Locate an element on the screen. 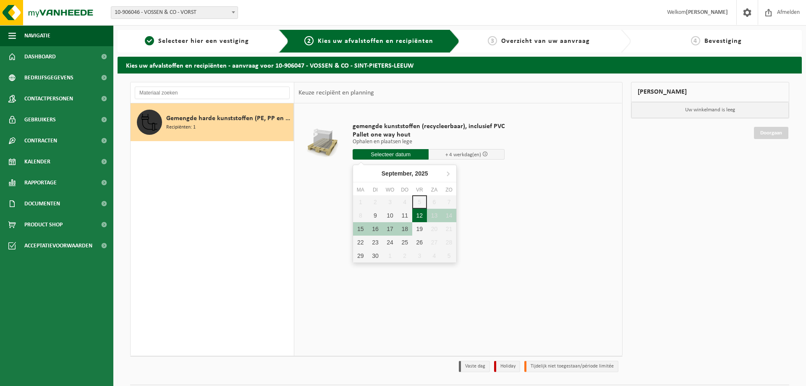  div: vr is located at coordinates (419, 190).